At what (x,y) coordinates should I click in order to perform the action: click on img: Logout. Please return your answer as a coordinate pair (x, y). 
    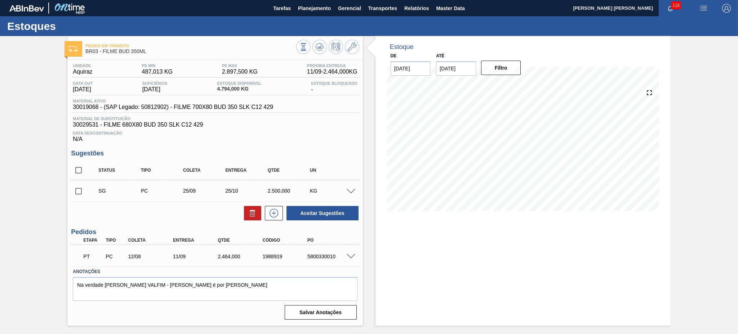
    Looking at the image, I should click on (726, 8).